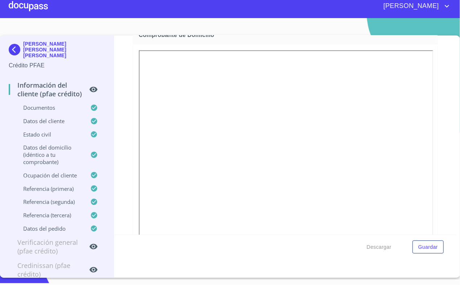  Describe the element at coordinates (379, 247) in the screenshot. I see `button: Descargar` at that location.